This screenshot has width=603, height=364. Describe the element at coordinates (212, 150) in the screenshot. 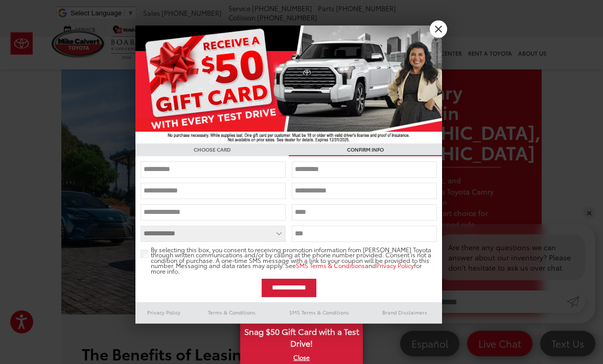

I see `h3: CHOOSE CARD` at that location.